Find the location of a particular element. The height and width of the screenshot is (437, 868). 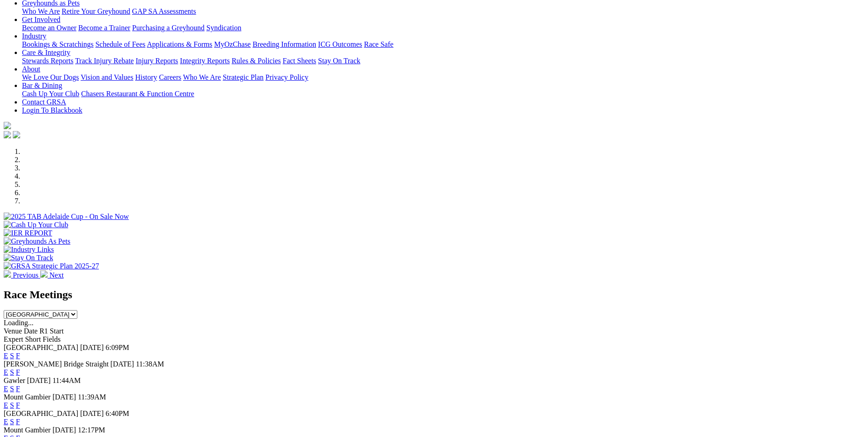

span: Next is located at coordinates (57, 275).